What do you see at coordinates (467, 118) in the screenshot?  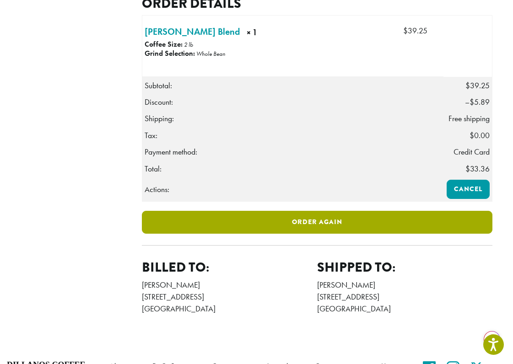 I see `td: Free shipping` at bounding box center [467, 118].